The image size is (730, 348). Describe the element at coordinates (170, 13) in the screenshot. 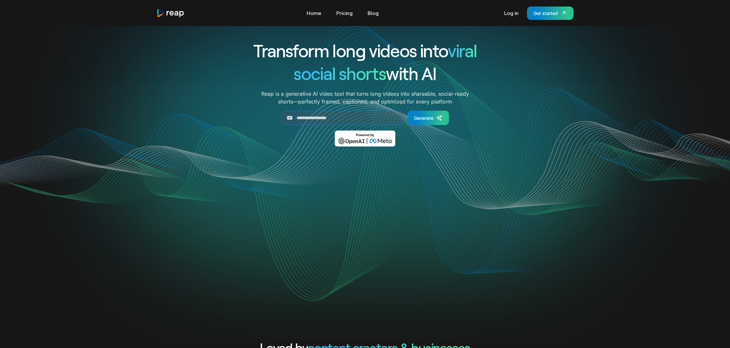

I see `a: home` at that location.